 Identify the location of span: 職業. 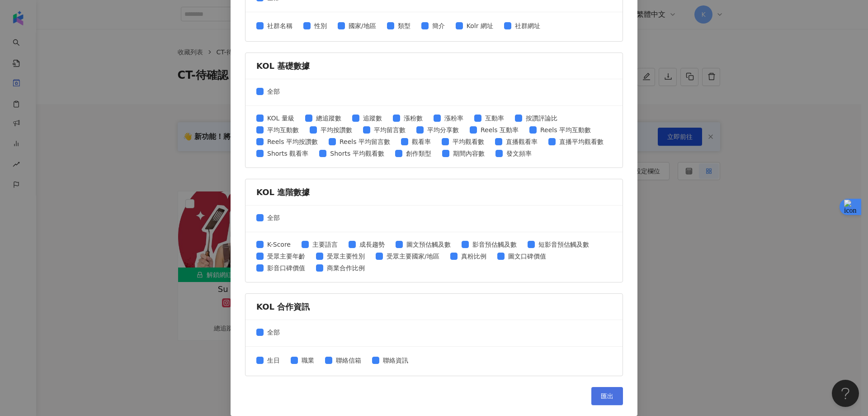
(308, 360).